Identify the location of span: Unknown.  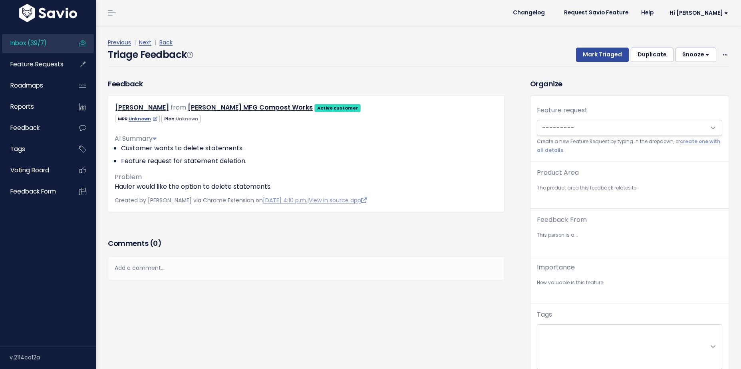
(187, 119).